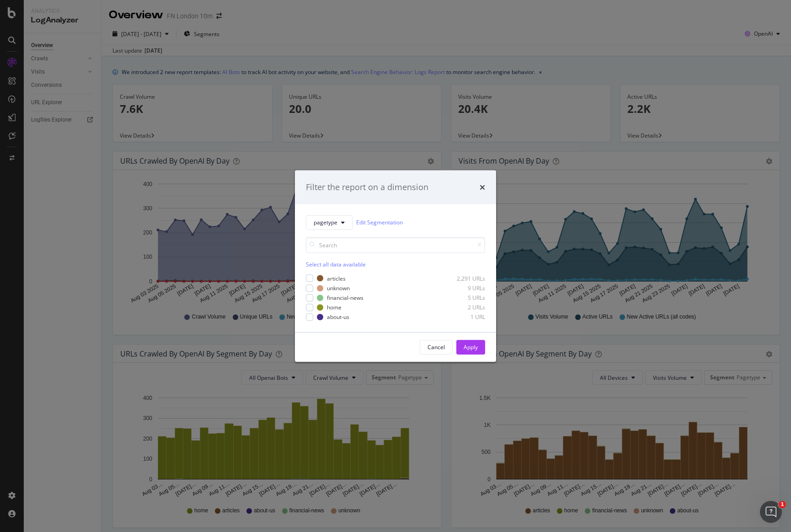  What do you see at coordinates (379, 222) in the screenshot?
I see `a: Edit Segmentation` at bounding box center [379, 222].